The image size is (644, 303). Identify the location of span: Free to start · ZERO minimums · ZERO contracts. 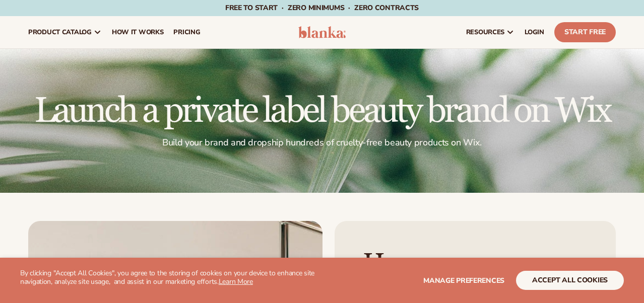
(322, 8).